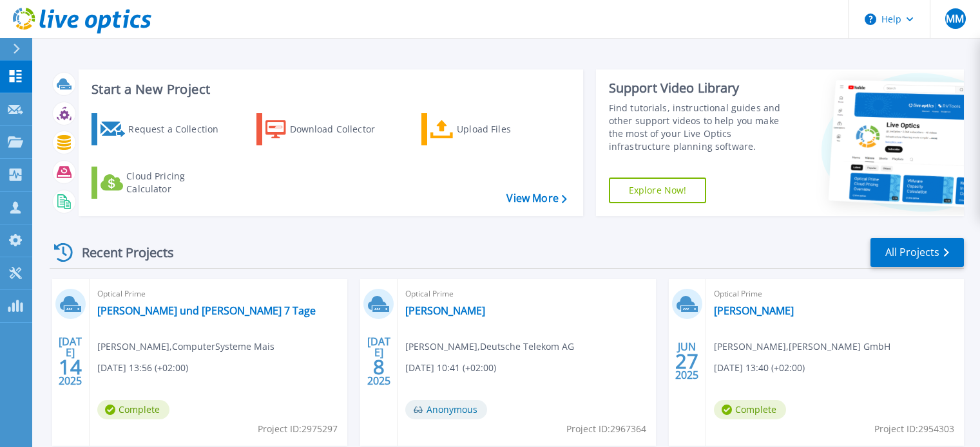  What do you see at coordinates (606, 429) in the screenshot?
I see `span: Project ID: 2967364` at bounding box center [606, 429].